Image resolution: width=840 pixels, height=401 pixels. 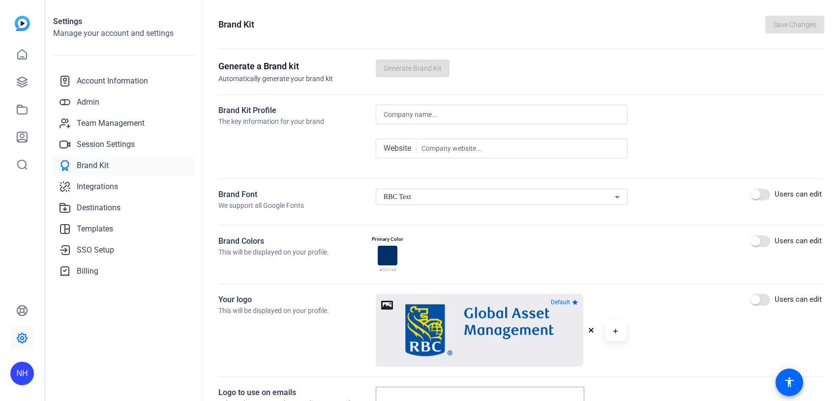 What do you see at coordinates (123, 22) in the screenshot?
I see `h1: Settings` at bounding box center [123, 22].